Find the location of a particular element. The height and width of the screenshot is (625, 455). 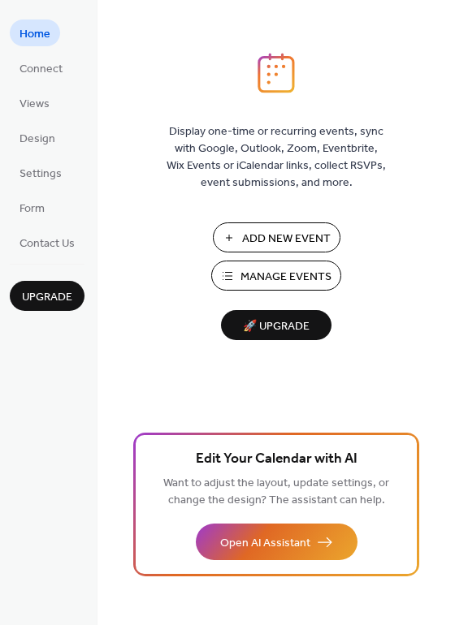

span: Home is located at coordinates (35, 34).